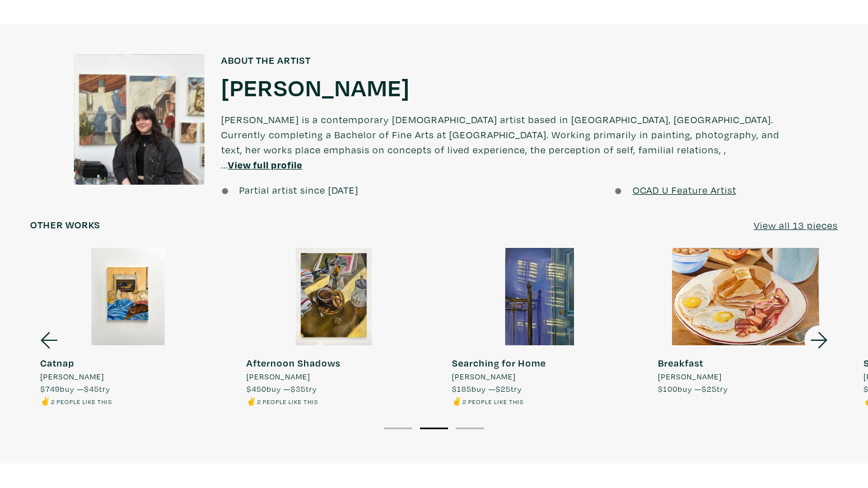 This screenshot has width=868, height=488. Describe the element at coordinates (461, 389) in the screenshot. I see `span: $185` at that location.